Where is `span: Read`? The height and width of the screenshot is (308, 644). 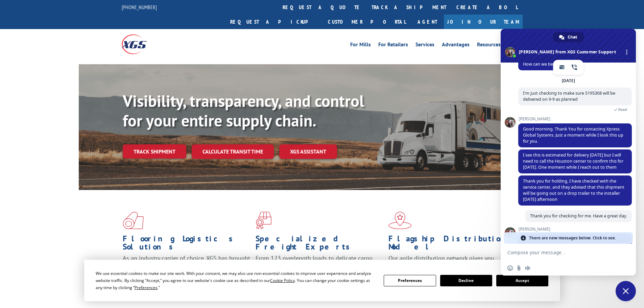 span: Read is located at coordinates (623, 109).